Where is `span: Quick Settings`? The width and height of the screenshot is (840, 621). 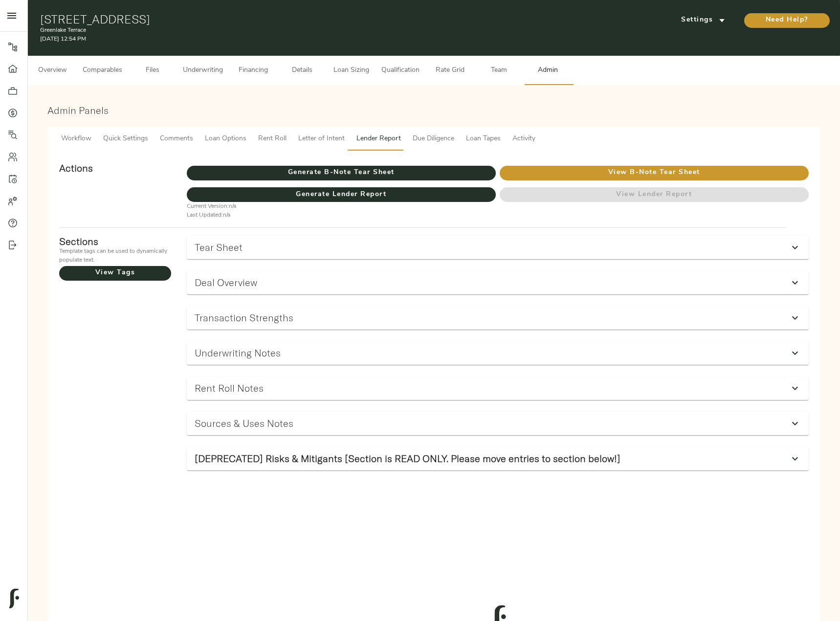 span: Quick Settings is located at coordinates (126, 139).